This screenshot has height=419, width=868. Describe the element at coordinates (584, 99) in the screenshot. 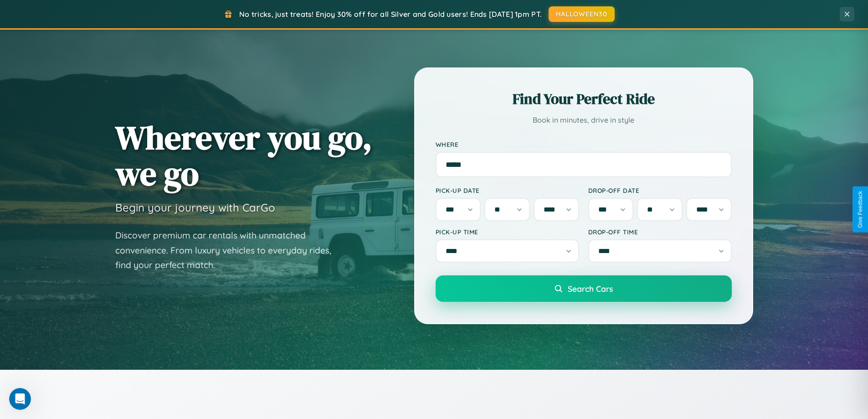

I see `h2: Find Your Perfect Ride` at that location.